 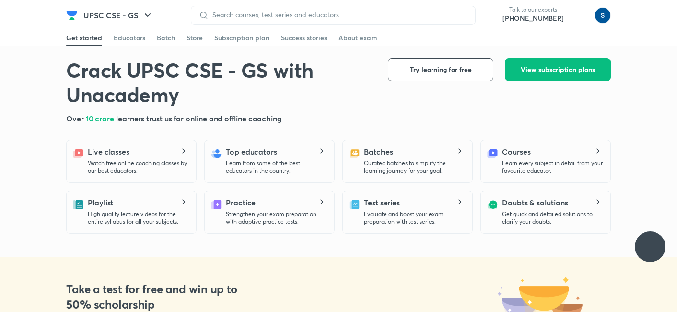 What do you see at coordinates (378, 152) in the screenshot?
I see `h5: Batches` at bounding box center [378, 152].